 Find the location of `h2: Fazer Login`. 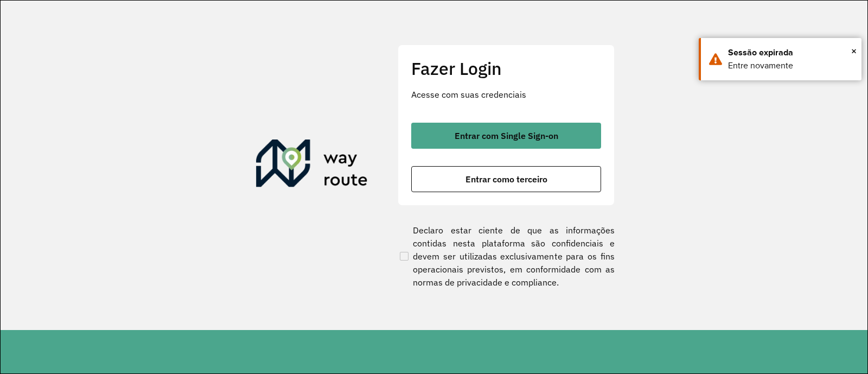

h2: Fazer Login is located at coordinates (506, 69).